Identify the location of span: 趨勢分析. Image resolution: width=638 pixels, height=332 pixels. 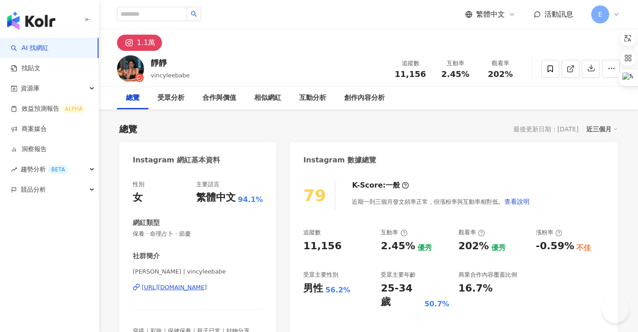
(45, 169).